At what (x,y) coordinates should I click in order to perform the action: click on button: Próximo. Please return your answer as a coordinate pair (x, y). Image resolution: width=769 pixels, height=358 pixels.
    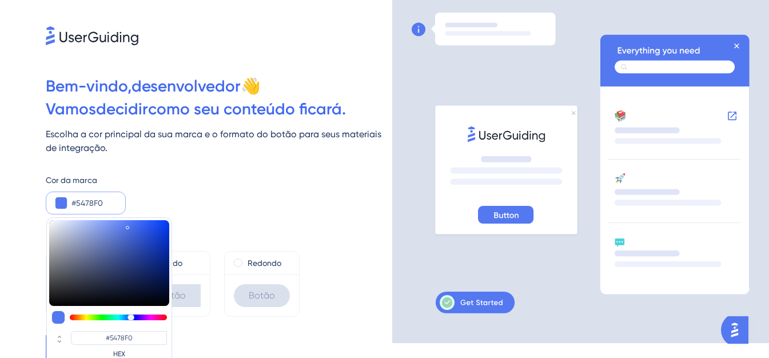
    Looking at the image, I should click on (67, 346).